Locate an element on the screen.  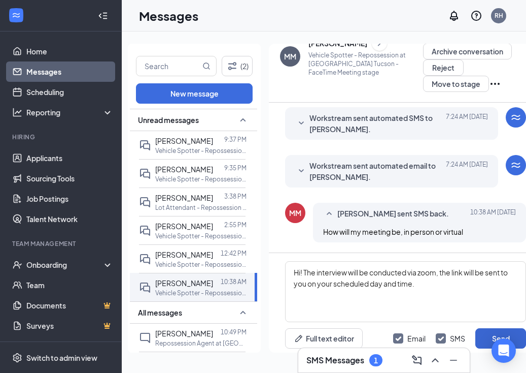
p: 10:49 PM is located at coordinates (234, 331).